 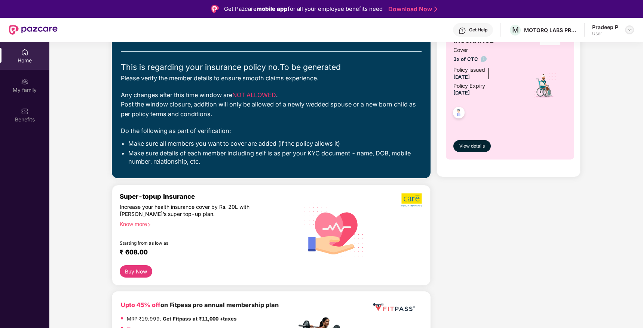 What do you see at coordinates (472, 146) in the screenshot?
I see `span: View details` at bounding box center [472, 146].